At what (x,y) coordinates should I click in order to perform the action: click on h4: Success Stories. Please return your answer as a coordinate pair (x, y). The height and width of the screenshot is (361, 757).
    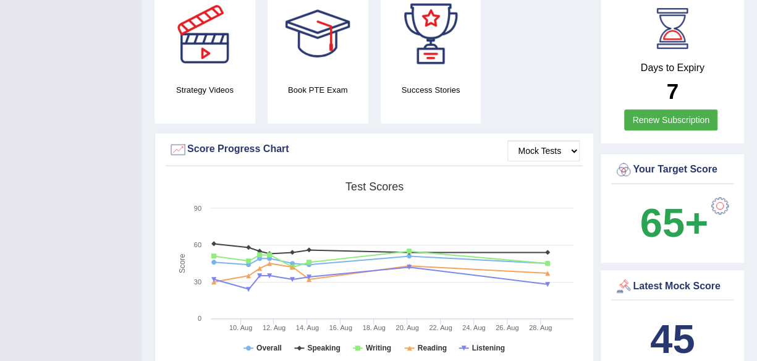
    Looking at the image, I should click on (431, 90).